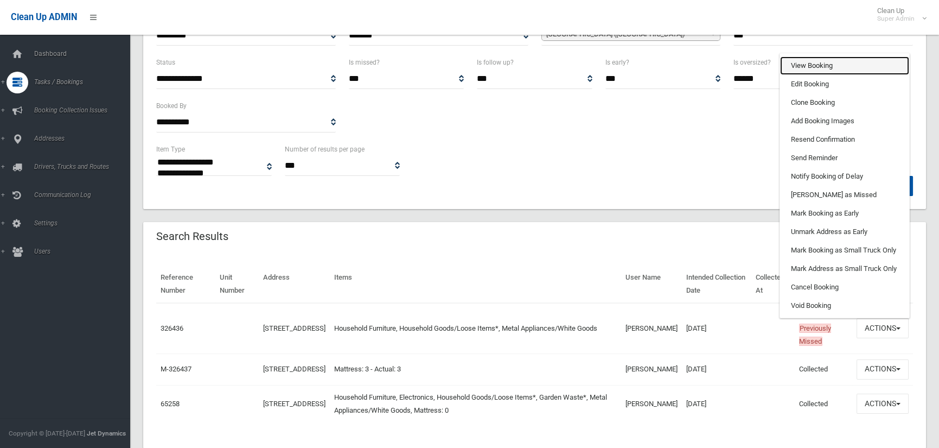 The width and height of the screenshot is (939, 448). I want to click on span: Drivers, Trucks and Routes, so click(85, 167).